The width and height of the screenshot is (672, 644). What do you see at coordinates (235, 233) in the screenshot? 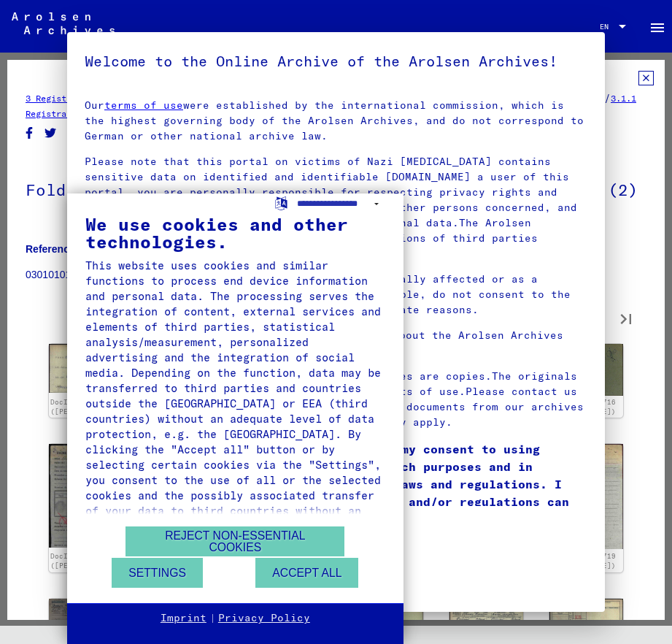
I see `div: We use cookies and other technologies.` at bounding box center [235, 233].